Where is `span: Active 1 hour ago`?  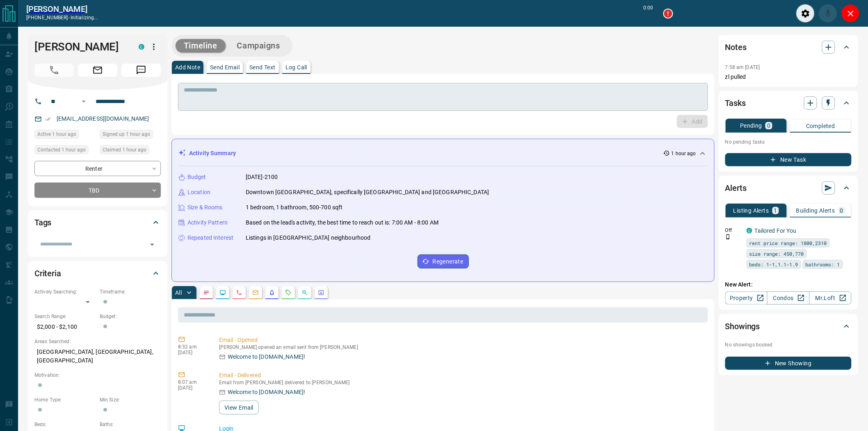 span: Active 1 hour ago is located at coordinates (57, 134).